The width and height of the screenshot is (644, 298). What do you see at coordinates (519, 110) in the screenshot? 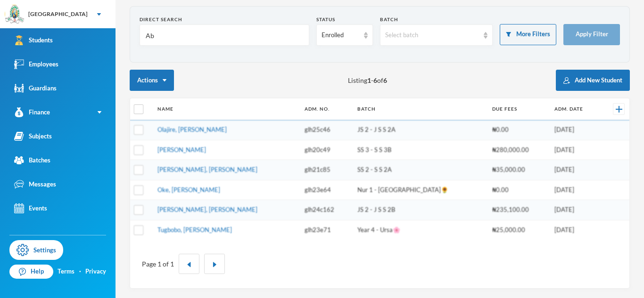
I see `th: Due Fees` at bounding box center [519, 110].